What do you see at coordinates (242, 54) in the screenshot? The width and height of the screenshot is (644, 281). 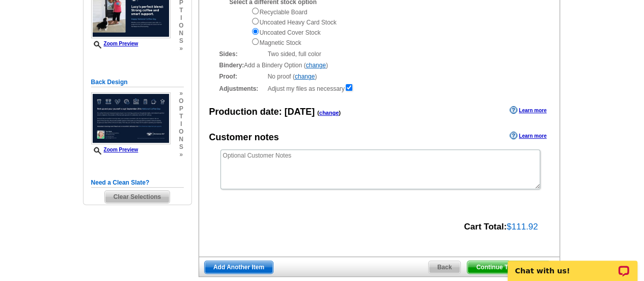 I see `strong: Sides:` at bounding box center [242, 54].